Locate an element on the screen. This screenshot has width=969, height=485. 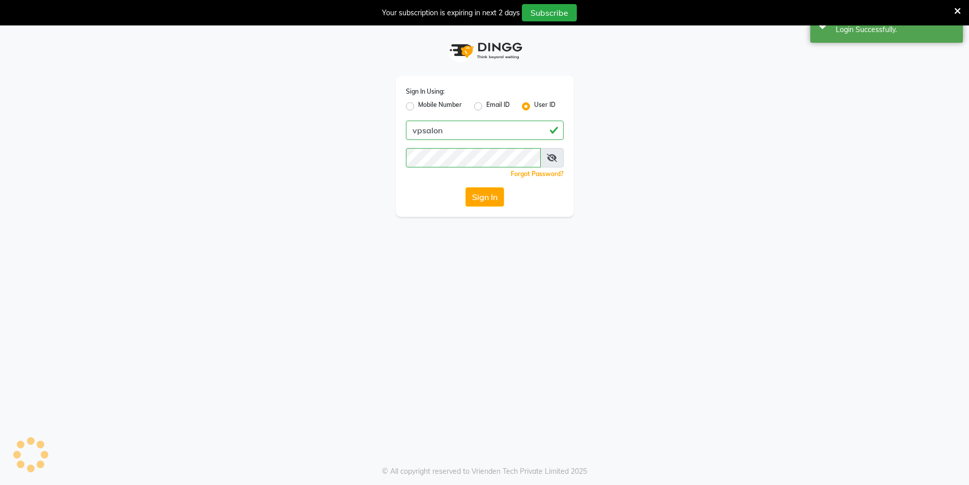
label: Sign In Using: is located at coordinates (425, 92).